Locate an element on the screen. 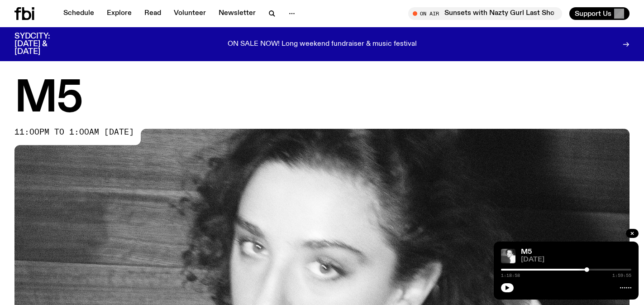 The width and height of the screenshot is (644, 305). a: M5 is located at coordinates (526, 251).